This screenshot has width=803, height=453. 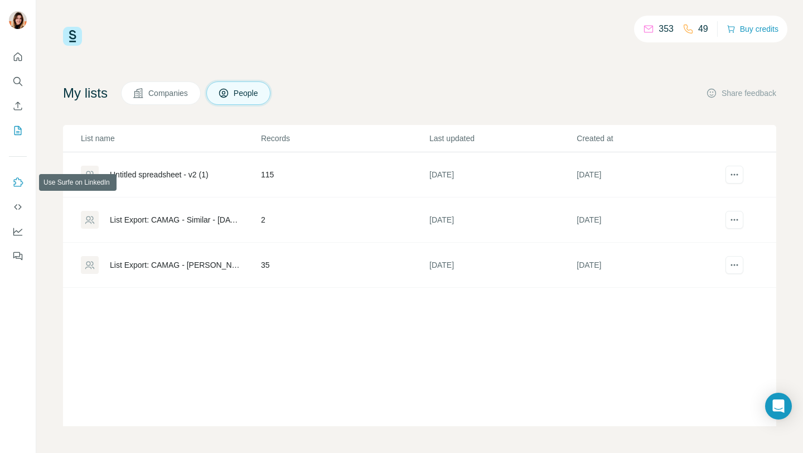 I want to click on td: 35, so click(x=345, y=265).